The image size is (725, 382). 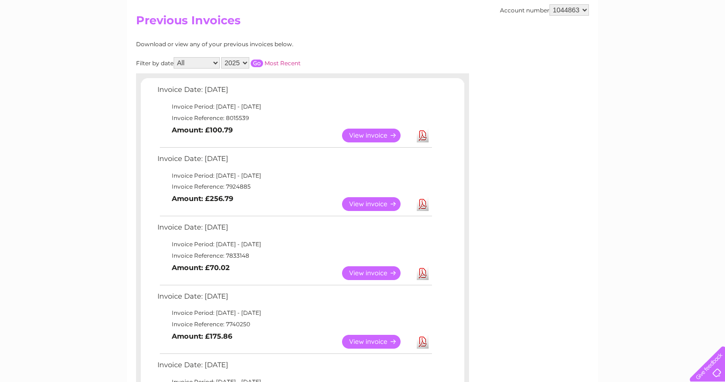 I want to click on b: Amount: £256.79, so click(x=202, y=198).